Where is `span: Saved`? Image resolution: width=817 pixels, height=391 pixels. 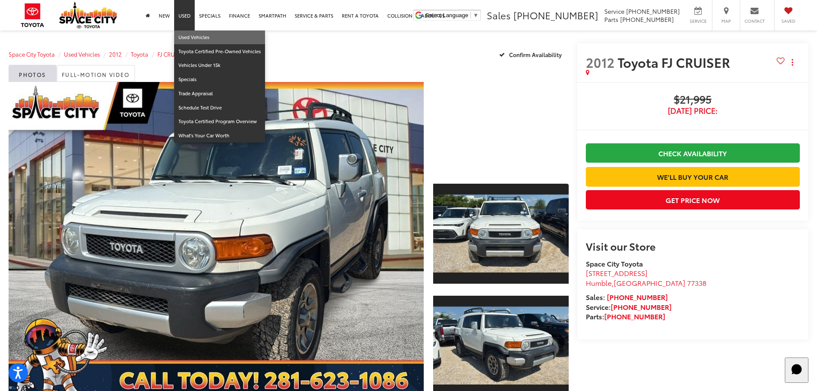 span: Saved is located at coordinates (788, 21).